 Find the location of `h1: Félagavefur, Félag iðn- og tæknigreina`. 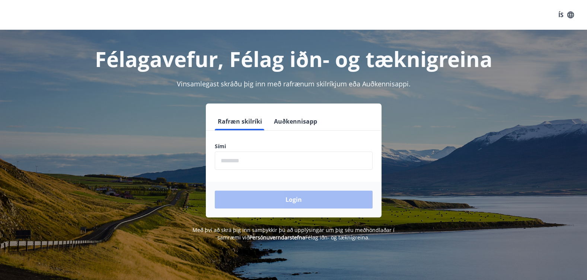

h1: Félagavefur, Félag iðn- og tæknigreina is located at coordinates (294, 59).